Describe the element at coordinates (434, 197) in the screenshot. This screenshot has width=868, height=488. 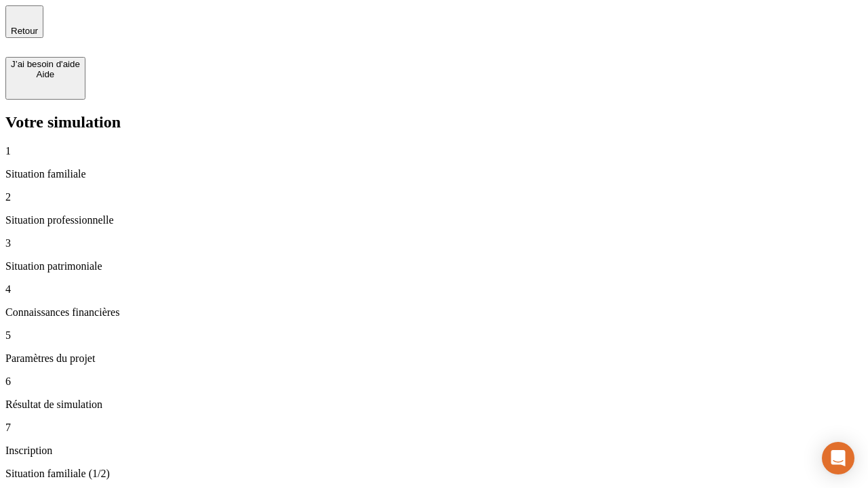
I see `p: 2` at that location.